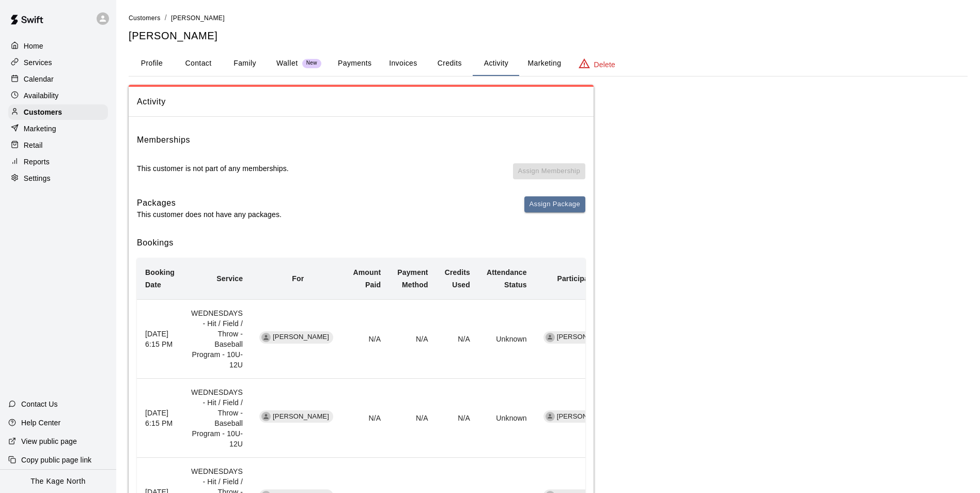 The image size is (980, 493). Describe the element at coordinates (543, 63) in the screenshot. I see `button: Marketing` at that location.